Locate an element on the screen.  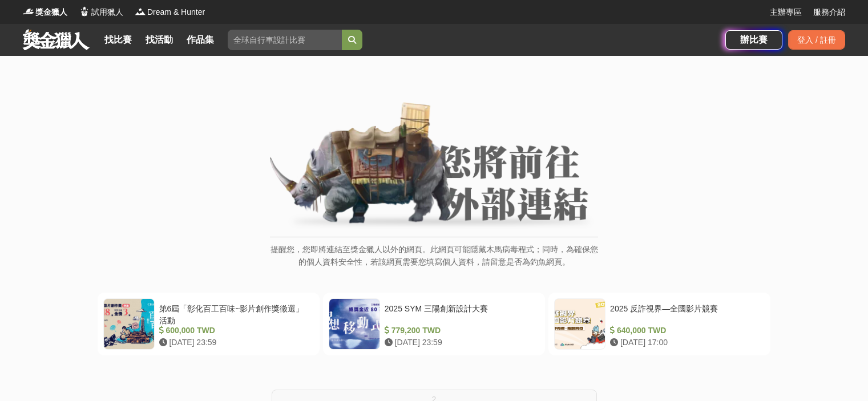
span: 獎金獵人 is located at coordinates (51, 12).